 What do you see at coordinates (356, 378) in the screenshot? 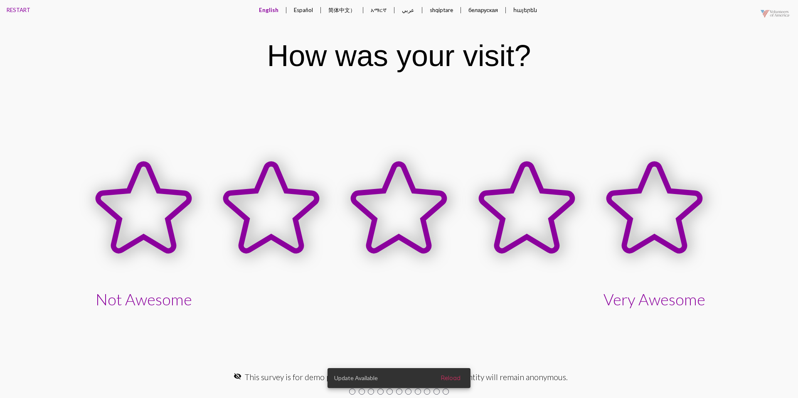
I see `span: Update Available` at bounding box center [356, 378].